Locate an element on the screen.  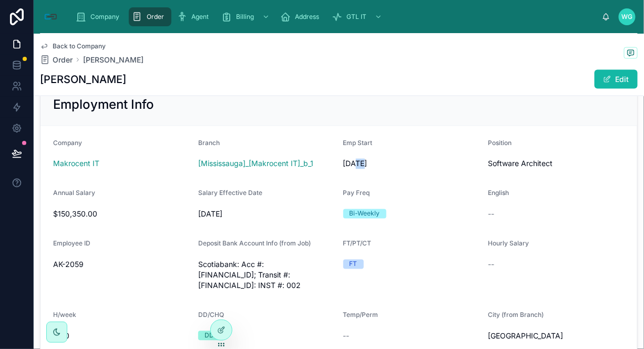
h2: Employment Info is located at coordinates (103, 105).